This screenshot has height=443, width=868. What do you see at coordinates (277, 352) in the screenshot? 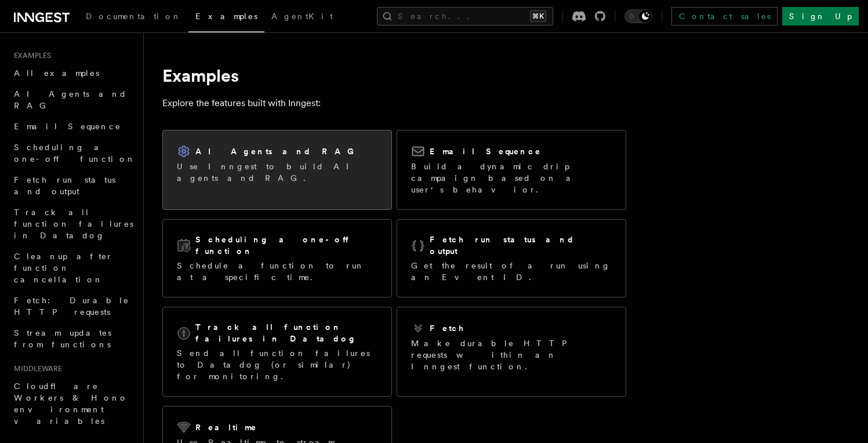
I see `a: Track all function failures in DatadogSend all function failures to Datadog (or similar) for moni...` at bounding box center [277, 352].